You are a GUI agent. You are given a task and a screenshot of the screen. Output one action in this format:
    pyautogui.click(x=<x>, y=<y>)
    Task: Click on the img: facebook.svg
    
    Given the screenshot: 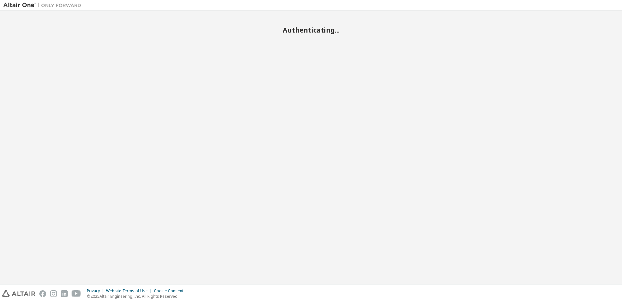 What is the action you would take?
    pyautogui.click(x=43, y=293)
    